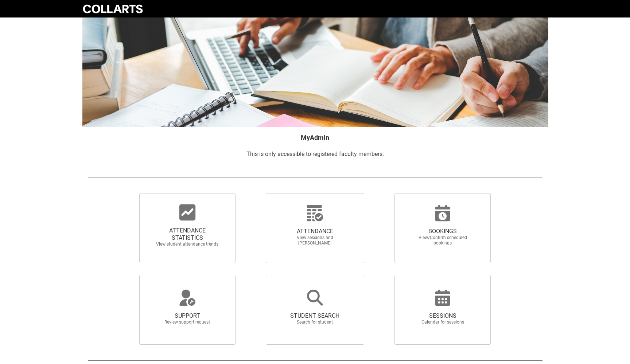 The height and width of the screenshot is (364, 630). What do you see at coordinates (187, 322) in the screenshot?
I see `span: Review support request` at bounding box center [187, 322].